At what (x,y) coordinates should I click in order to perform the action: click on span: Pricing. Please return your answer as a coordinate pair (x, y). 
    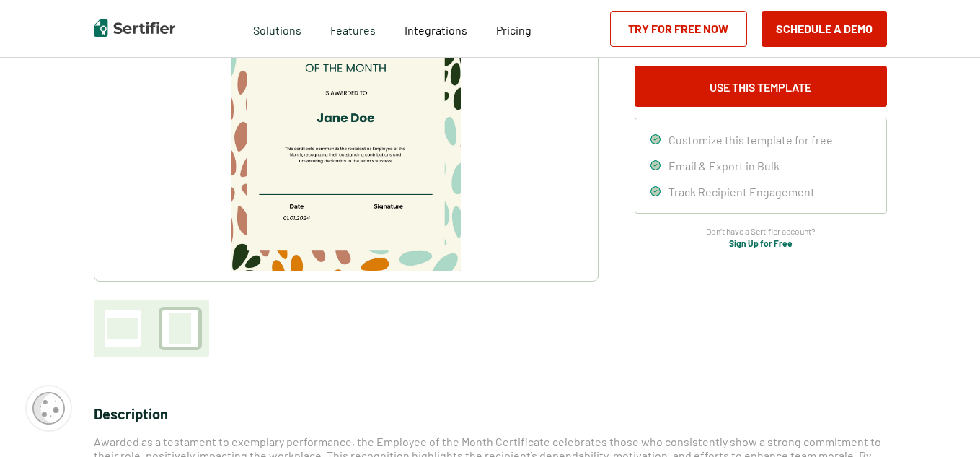
    Looking at the image, I should click on (513, 30).